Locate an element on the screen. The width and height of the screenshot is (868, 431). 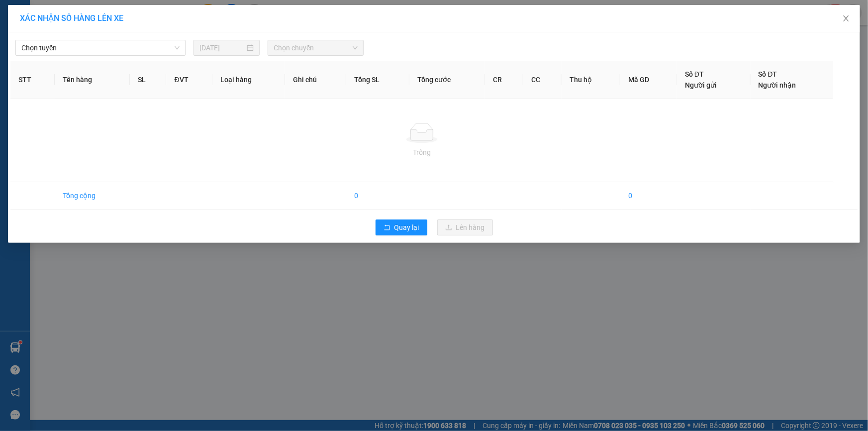
th: ĐVT is located at coordinates (189, 80).